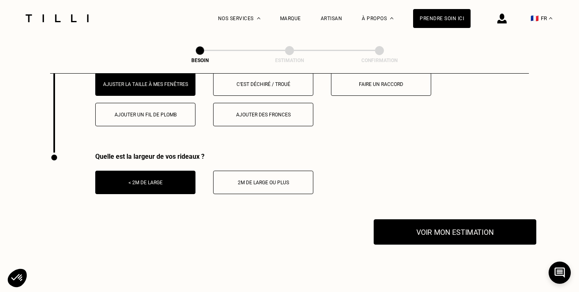 Image resolution: width=579 pixels, height=292 pixels. What do you see at coordinates (290, 18) in the screenshot?
I see `div: Marque` at bounding box center [290, 18].